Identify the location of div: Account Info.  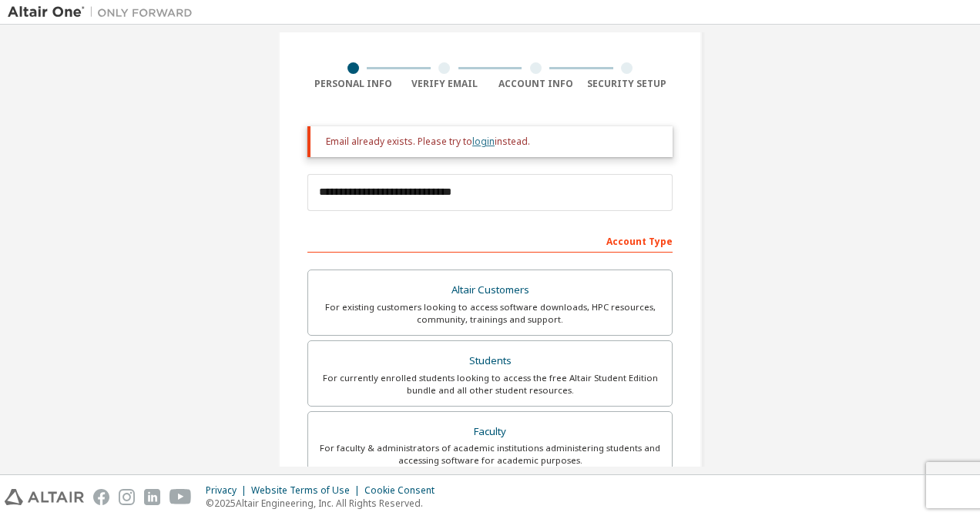
(535, 84).